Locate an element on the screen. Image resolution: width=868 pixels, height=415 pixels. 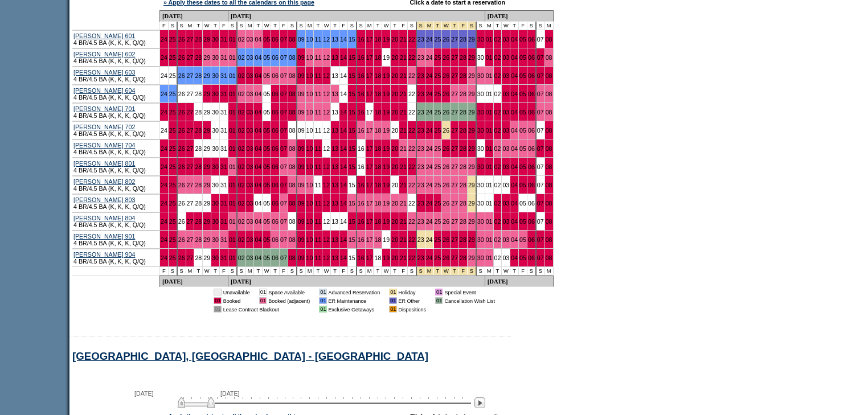
a: 18 is located at coordinates (377, 112).